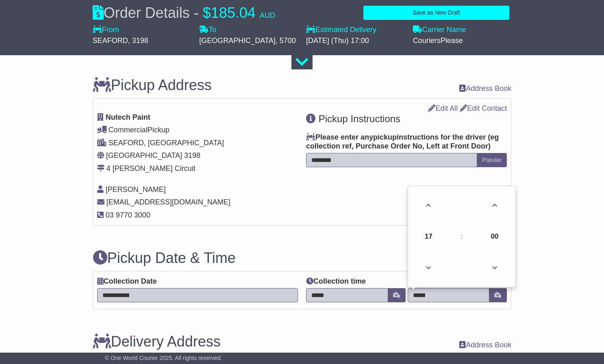 The width and height of the screenshot is (604, 364). I want to click on a: Increment Minute, so click(494, 205).